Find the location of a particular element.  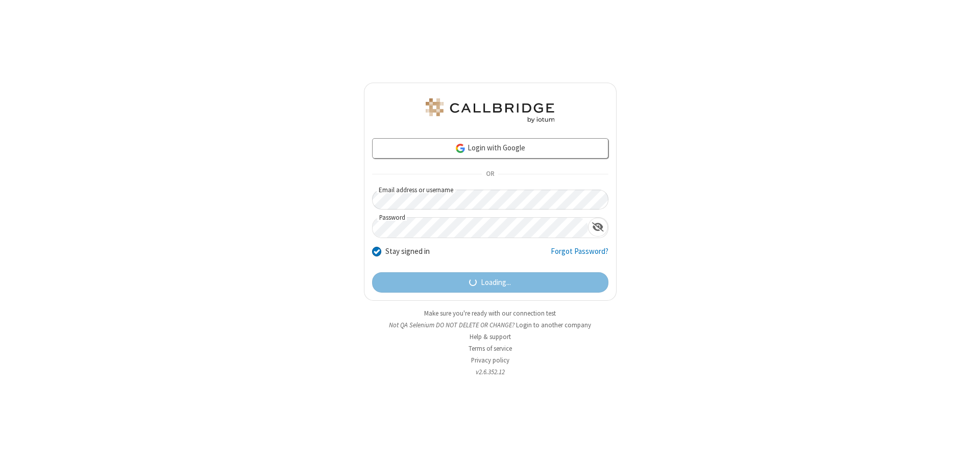

img: QA Selenium DO NOT DELETE OR CHANGE is located at coordinates (490, 111).